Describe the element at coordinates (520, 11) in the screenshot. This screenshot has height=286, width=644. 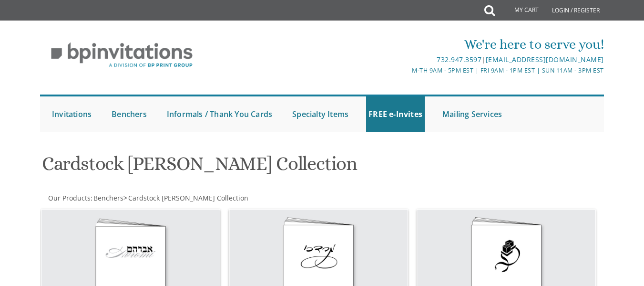
I see `a: My Cart` at that location.